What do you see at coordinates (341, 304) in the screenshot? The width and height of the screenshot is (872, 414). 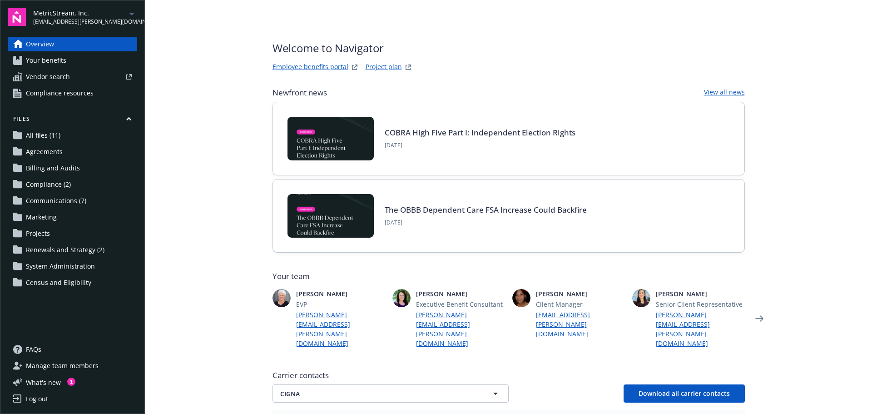 I see `span: EVP` at bounding box center [341, 304].